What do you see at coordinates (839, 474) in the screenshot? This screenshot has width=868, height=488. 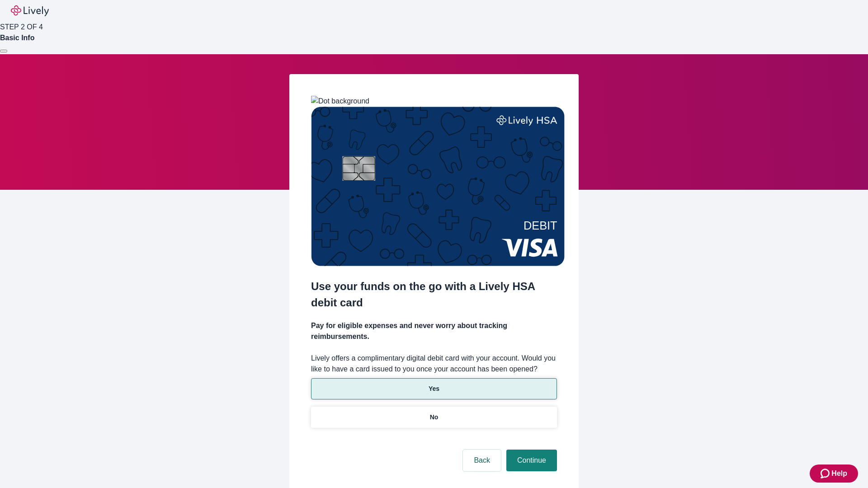 I see `span: Help` at bounding box center [839, 474].